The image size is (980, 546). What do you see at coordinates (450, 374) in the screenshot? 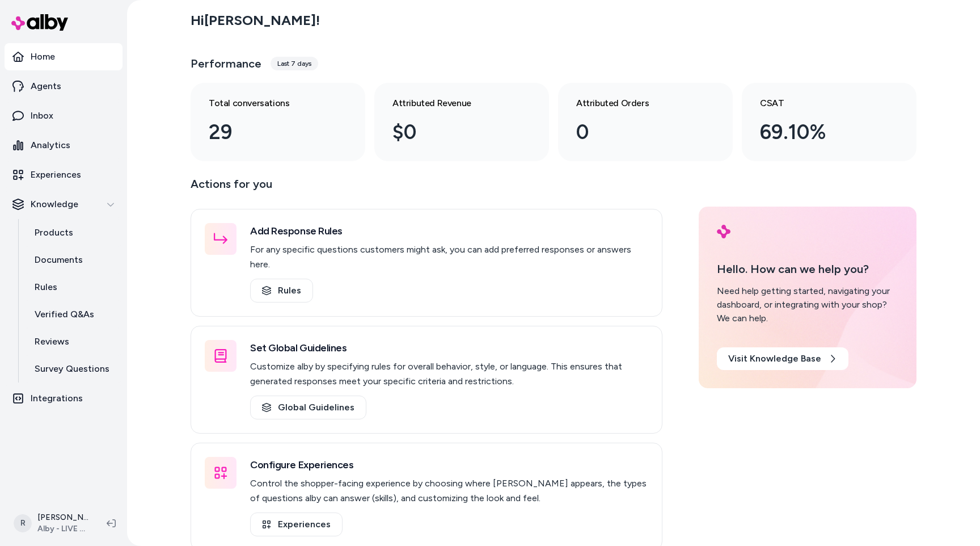
I see `p: Customize alby by specifying rules for overall behavior, style, or language. This ensures that ge...` at bounding box center [450, 374].